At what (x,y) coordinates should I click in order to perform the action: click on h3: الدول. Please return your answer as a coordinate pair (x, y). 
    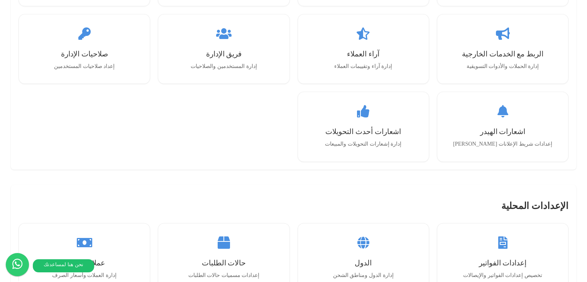
    Looking at the image, I should click on (363, 263).